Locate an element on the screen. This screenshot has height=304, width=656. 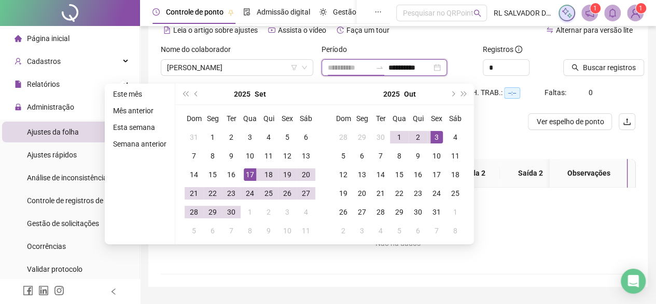
td: 2025-09-28 is located at coordinates (344, 137).